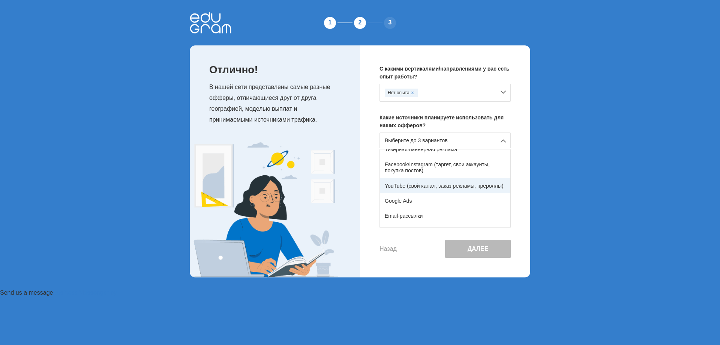 This screenshot has width=720, height=345. Describe the element at coordinates (478, 249) in the screenshot. I see `button: Далее` at that location.